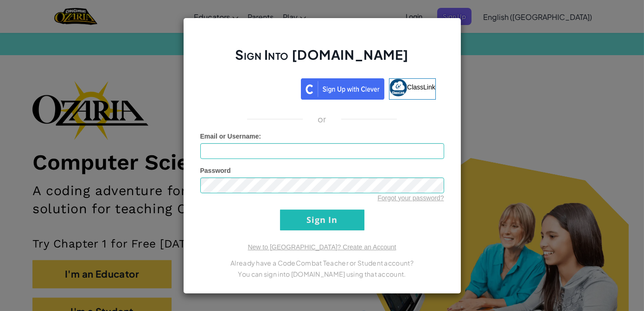 Image resolution: width=644 pixels, height=311 pixels. What do you see at coordinates (410, 198) in the screenshot?
I see `a: Forgot your password?` at bounding box center [410, 198].